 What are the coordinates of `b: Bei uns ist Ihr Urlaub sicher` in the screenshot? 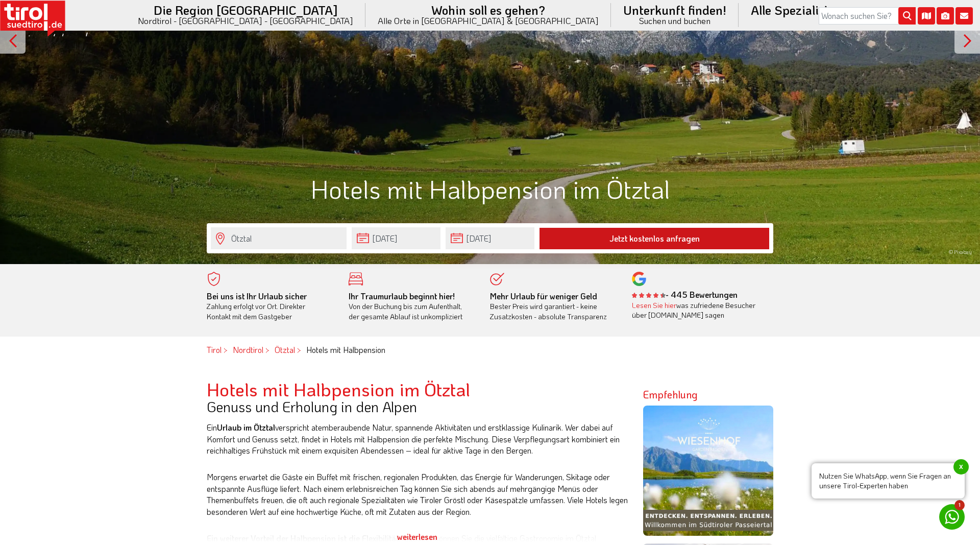 It's located at (257, 296).